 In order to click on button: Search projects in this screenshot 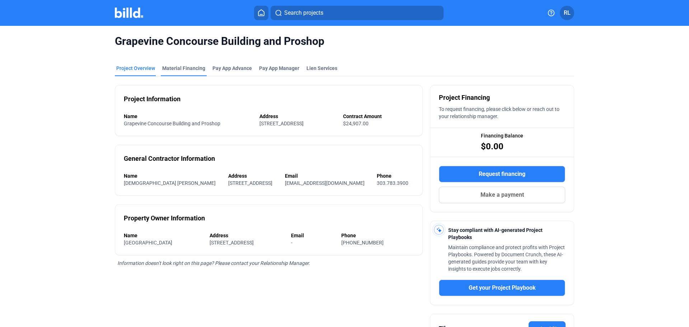, I will do `click(357, 13)`.